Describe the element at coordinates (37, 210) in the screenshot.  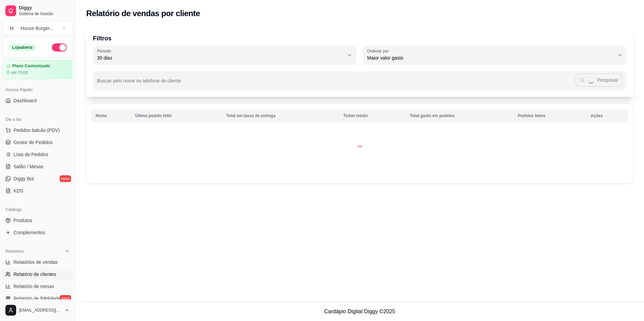
I see `div: Catálogo` at that location.